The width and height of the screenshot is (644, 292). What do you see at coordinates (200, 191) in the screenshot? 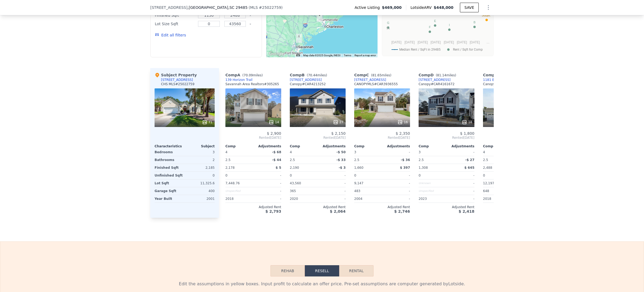
I see `div: 400` at bounding box center [200, 191].